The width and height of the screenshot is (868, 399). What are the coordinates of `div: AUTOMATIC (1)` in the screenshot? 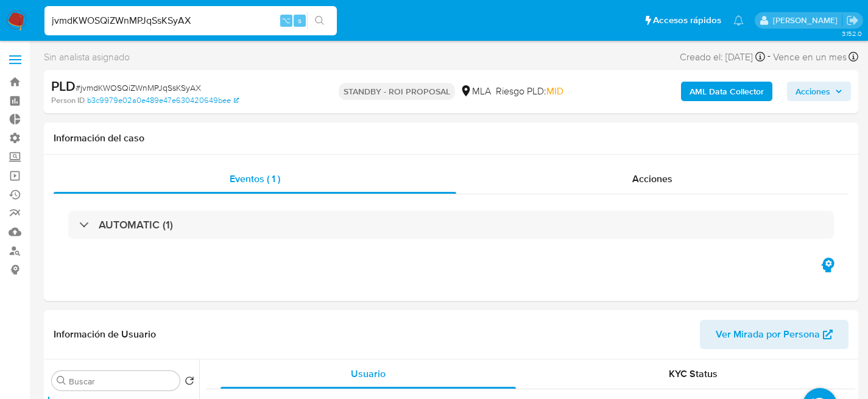 It's located at (450, 225).